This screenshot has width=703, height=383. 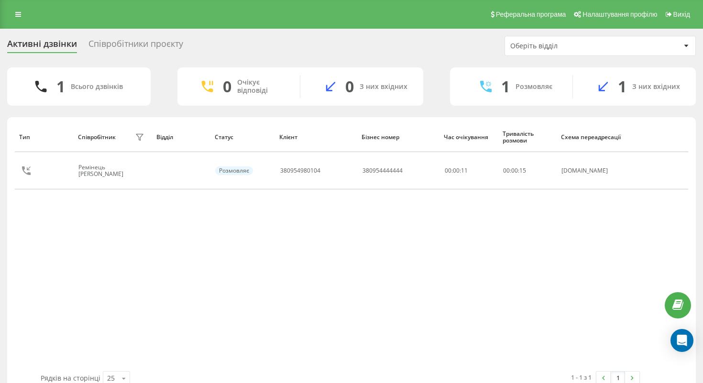 What do you see at coordinates (468, 137) in the screenshot?
I see `div: Час очікування` at bounding box center [468, 137].